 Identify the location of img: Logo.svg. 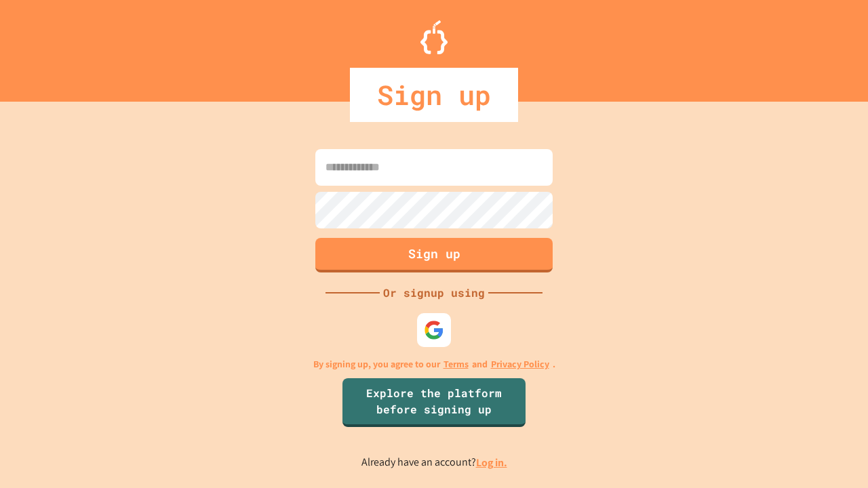
(434, 38).